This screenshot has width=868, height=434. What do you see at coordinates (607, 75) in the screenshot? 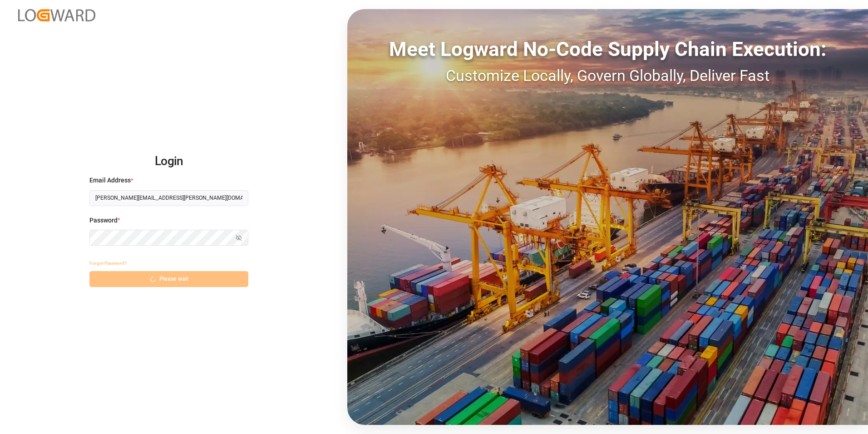
I see `div: Customize Locally, Govern Globally, Deliver Fast` at bounding box center [607, 75].